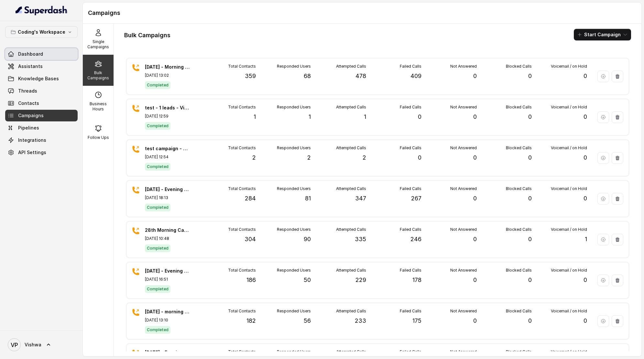  I want to click on a: Campaigns, so click(41, 116).